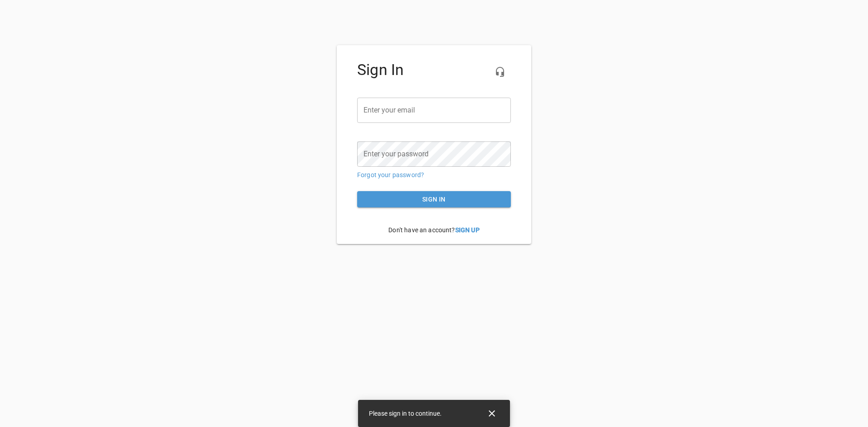 Image resolution: width=868 pixels, height=427 pixels. I want to click on span: Please sign in to continue., so click(406, 414).